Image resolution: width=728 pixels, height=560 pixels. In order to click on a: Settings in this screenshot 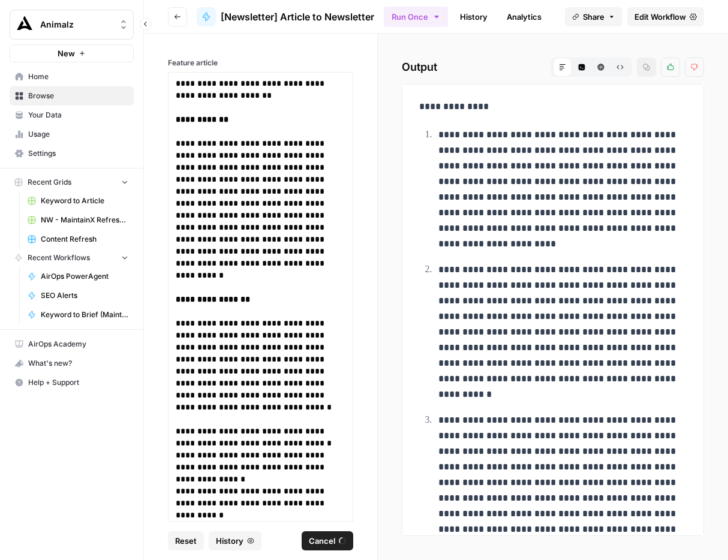, I will do `click(72, 153)`.